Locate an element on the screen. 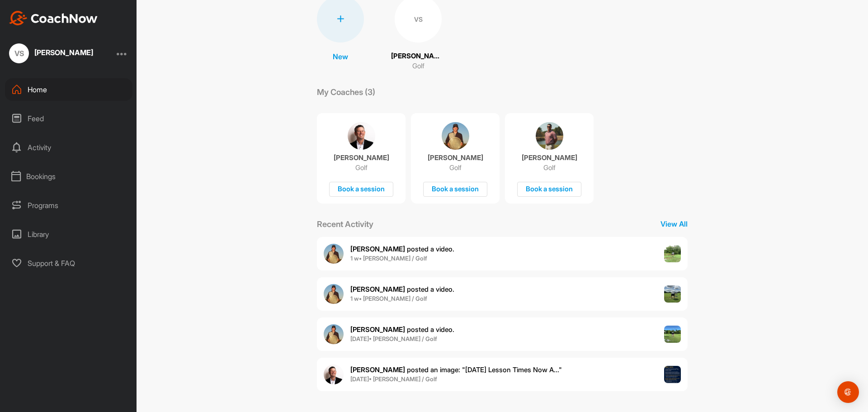  p: Recent Activity is located at coordinates (345, 224).